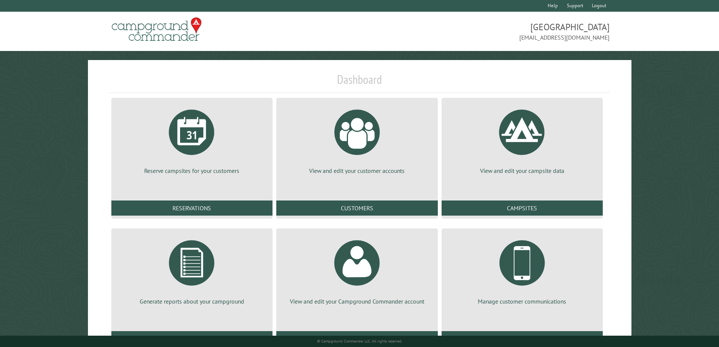 This screenshot has width=719, height=347. What do you see at coordinates (360, 82) in the screenshot?
I see `h1: Dashboard` at bounding box center [360, 82].